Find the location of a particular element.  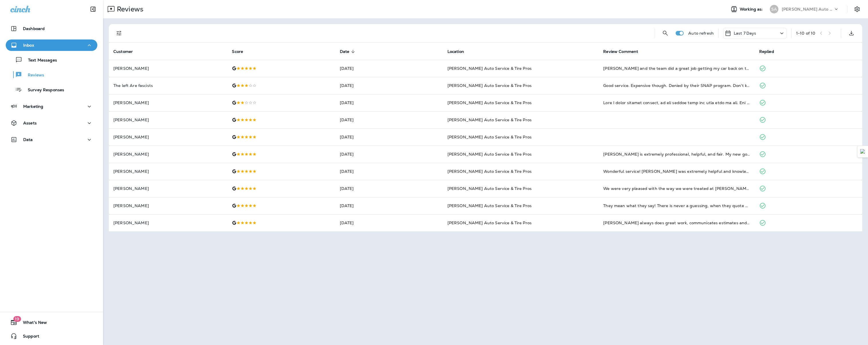

p: Inbox is located at coordinates (28, 45).